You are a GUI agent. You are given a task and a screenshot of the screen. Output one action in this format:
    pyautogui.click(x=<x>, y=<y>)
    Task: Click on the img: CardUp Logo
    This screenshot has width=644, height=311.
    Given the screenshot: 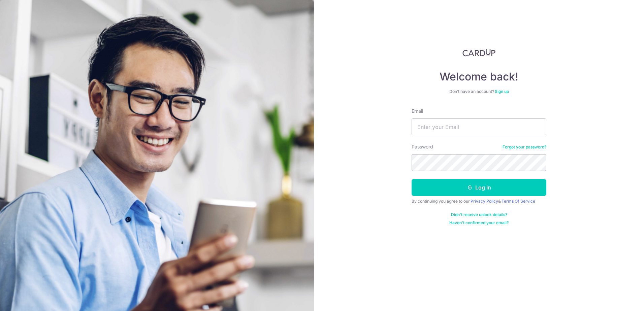 What is the action you would take?
    pyautogui.click(x=479, y=52)
    